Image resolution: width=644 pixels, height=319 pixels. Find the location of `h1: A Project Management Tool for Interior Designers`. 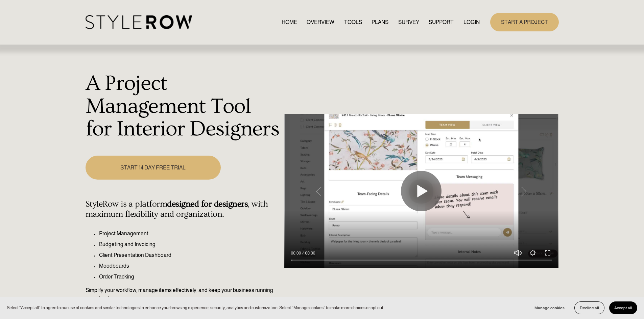

h1: A Project Management Tool for Interior Designers is located at coordinates (183, 106).